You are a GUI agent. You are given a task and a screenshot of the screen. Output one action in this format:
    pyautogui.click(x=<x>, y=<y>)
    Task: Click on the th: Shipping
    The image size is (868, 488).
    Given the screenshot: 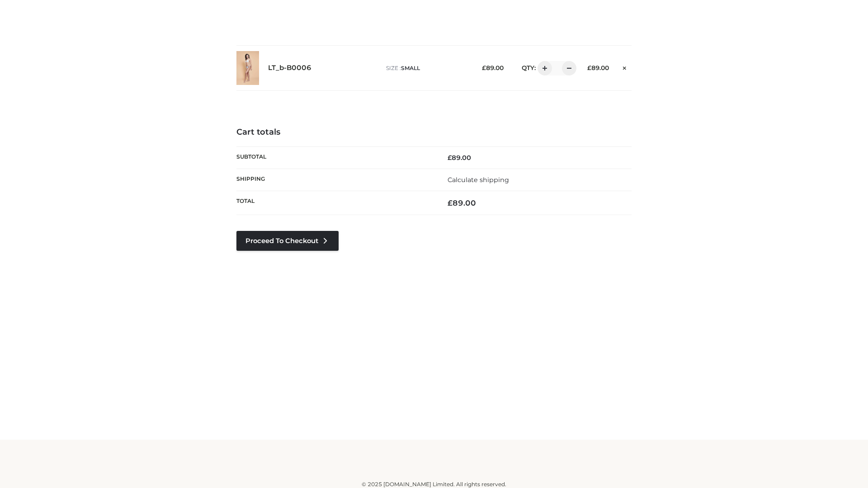 What is the action you would take?
    pyautogui.click(x=335, y=179)
    